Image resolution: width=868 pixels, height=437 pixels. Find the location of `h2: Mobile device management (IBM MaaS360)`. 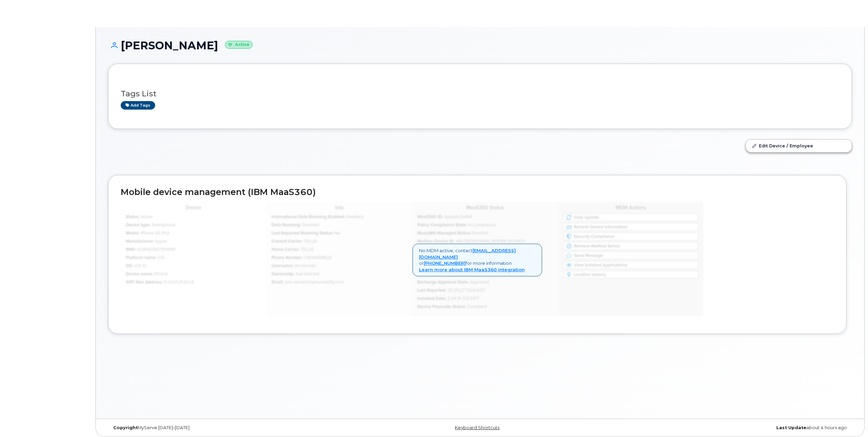

h2: Mobile device management (IBM MaaS360) is located at coordinates (477, 192).